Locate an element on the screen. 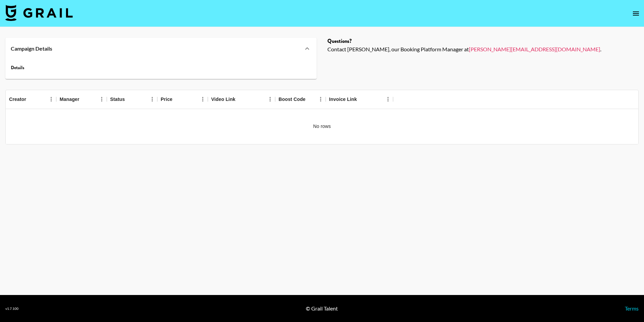  a: Terms is located at coordinates (632, 308).